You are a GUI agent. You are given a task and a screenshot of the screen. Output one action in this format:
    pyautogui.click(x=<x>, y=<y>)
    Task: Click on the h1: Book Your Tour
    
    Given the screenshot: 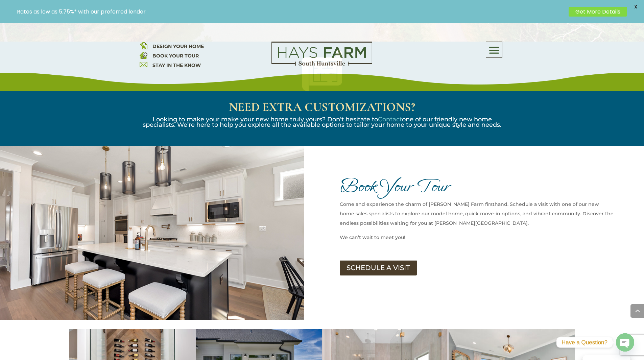 What is the action you would take?
    pyautogui.click(x=477, y=188)
    